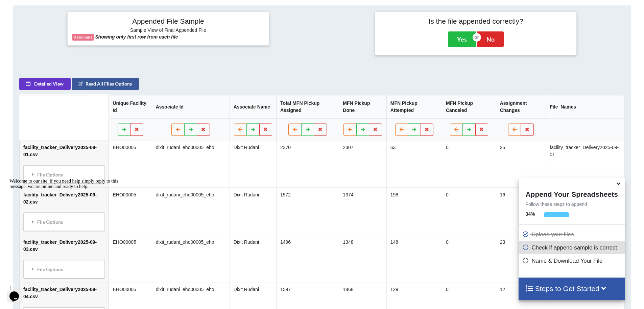 The image size is (644, 309). Describe the element at coordinates (585, 164) in the screenshot. I see `td: facility_tracker_Delivery2025-09-01` at that location.